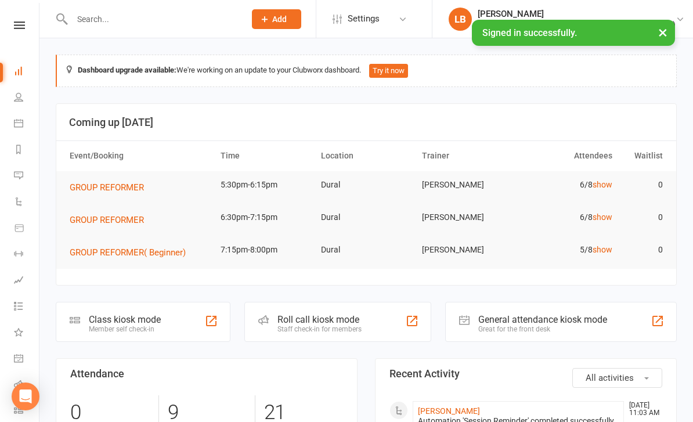  Describe the element at coordinates (125, 319) in the screenshot. I see `div: Class kiosk mode` at that location.